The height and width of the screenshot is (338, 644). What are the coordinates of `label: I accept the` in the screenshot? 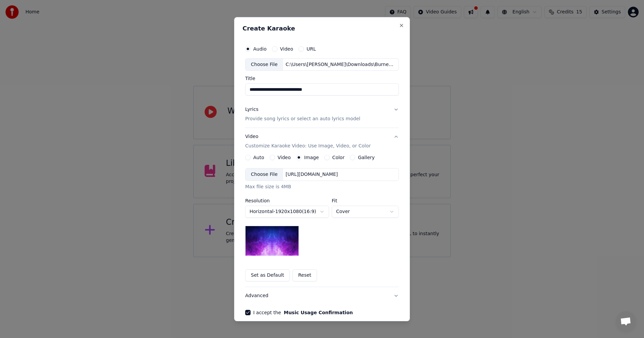 It's located at (303, 313).